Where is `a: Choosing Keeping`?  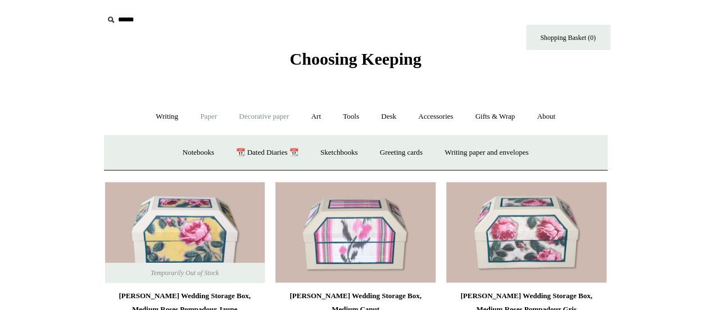
a: Choosing Keeping is located at coordinates (355, 62).